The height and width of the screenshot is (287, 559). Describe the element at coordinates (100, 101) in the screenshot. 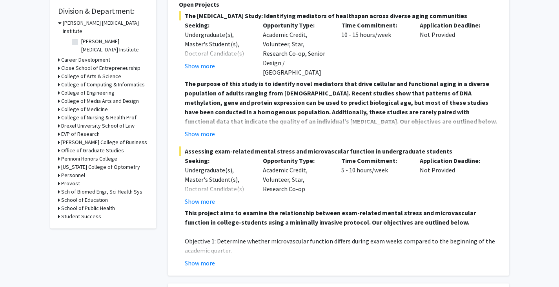

I see `h3: College of Media Arts and Design` at that location.